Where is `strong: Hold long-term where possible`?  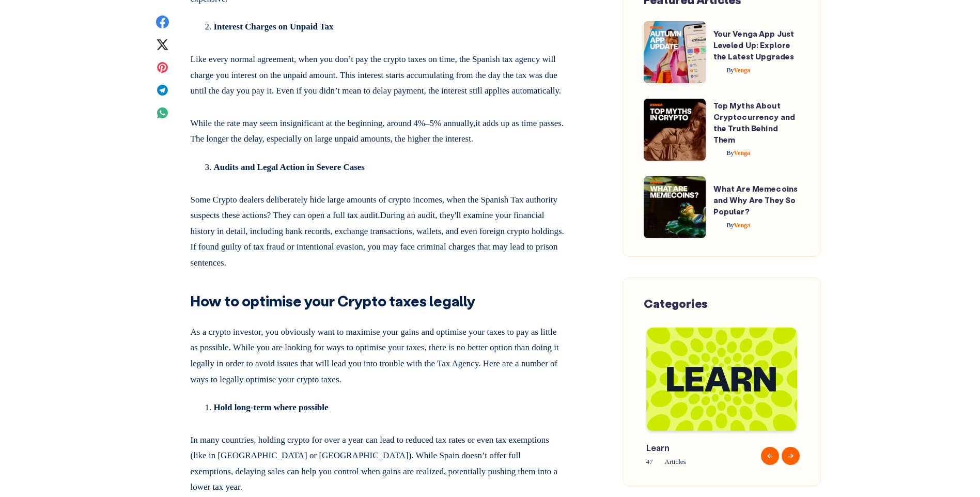 strong: Hold long-term where possible is located at coordinates (271, 407).